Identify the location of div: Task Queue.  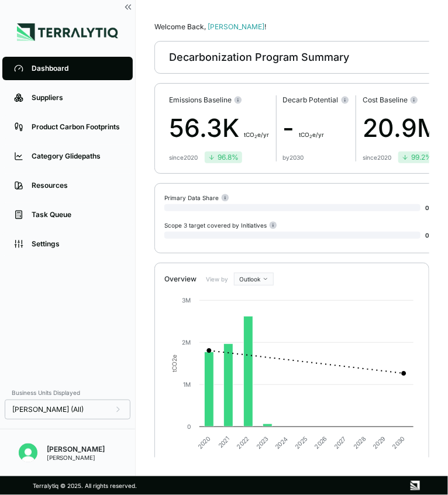
(76, 215).